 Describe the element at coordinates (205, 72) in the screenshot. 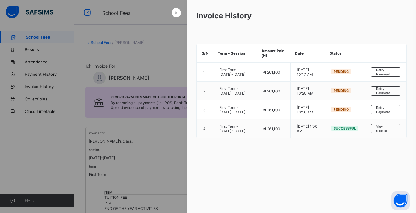

I see `td: 1` at that location.